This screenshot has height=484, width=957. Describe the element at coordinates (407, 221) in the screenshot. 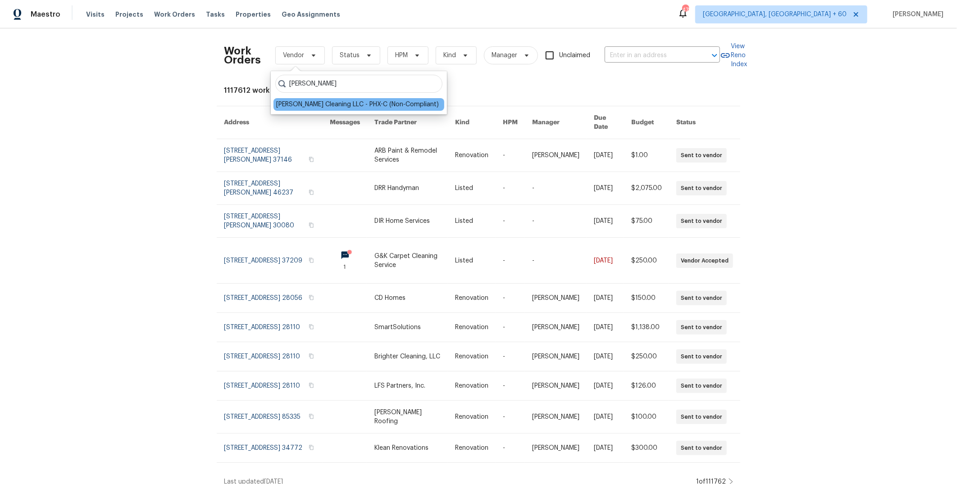

I see `td: DIR Home Services` at that location.